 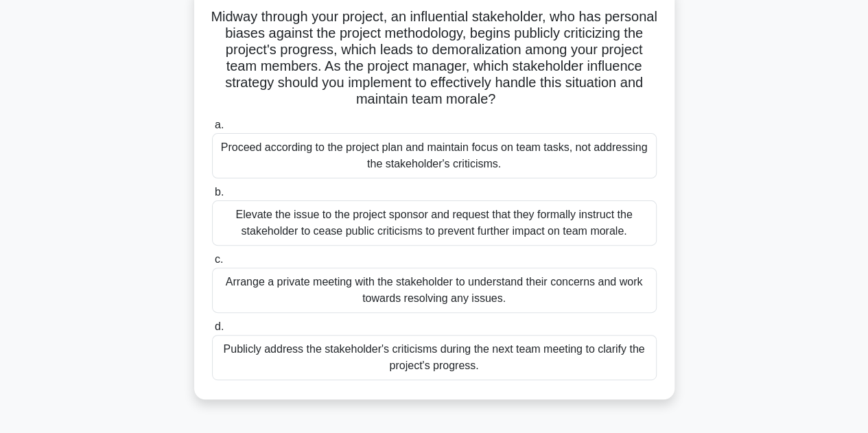 I want to click on div: Elevate the issue to the project sponsor and request that they formally instruct the stakeholder ..., so click(x=434, y=223).